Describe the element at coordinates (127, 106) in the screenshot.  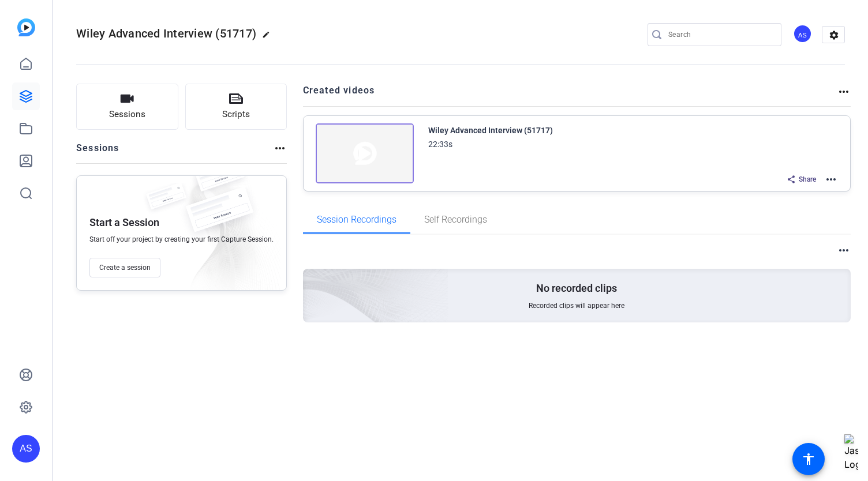
I see `button: Sessions` at that location.